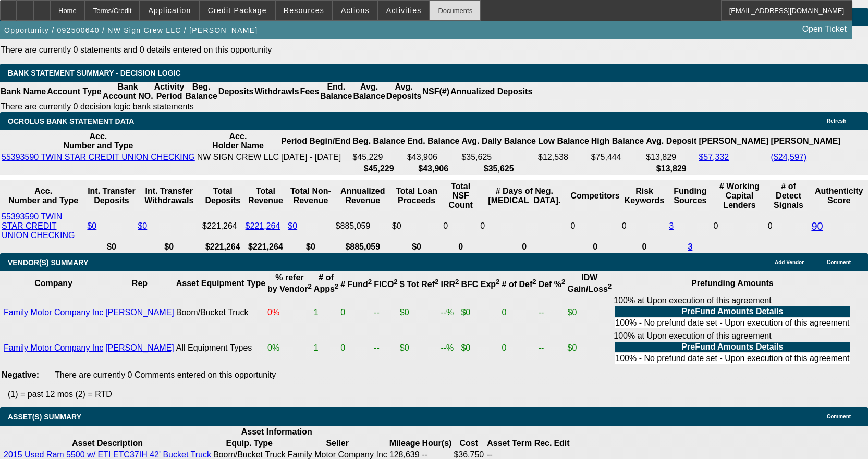 The height and width of the screenshot is (459, 868). What do you see at coordinates (438, 394) in the screenshot?
I see `p: (1) = past 12 mos (2) = RTD` at bounding box center [438, 394].